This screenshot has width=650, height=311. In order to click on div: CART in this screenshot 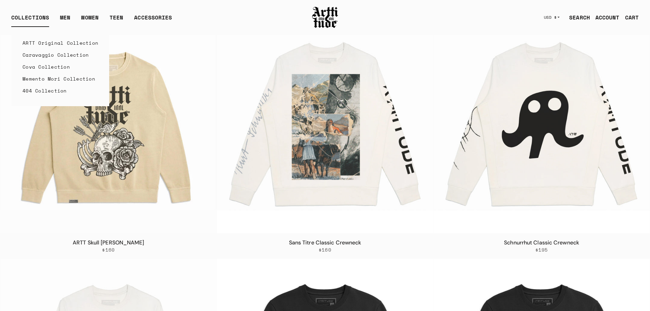, I will do `click(632, 17)`.